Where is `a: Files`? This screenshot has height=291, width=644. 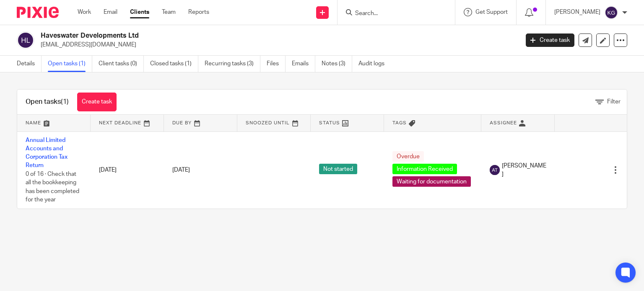 a: Files is located at coordinates (276, 64).